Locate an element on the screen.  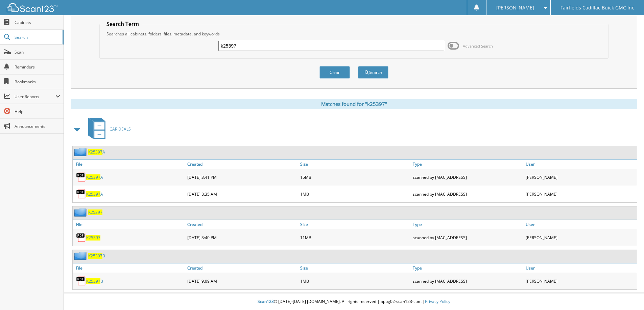
div: Searches all cabinets, folders, files, metadata, and keywords is located at coordinates (354, 34).